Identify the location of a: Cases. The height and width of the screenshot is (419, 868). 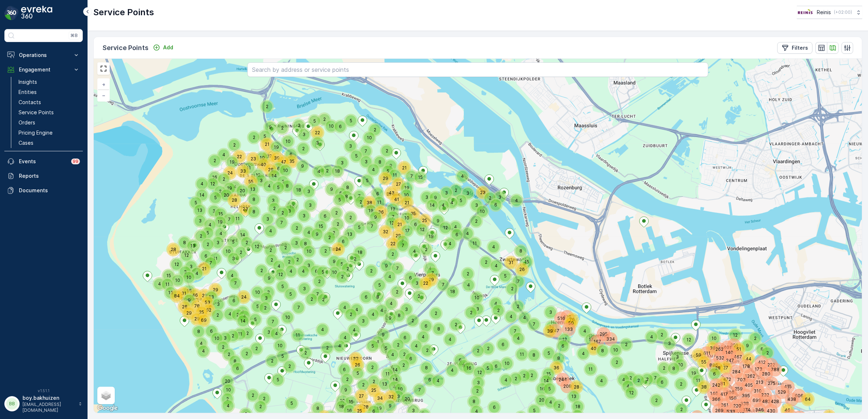
(49, 143).